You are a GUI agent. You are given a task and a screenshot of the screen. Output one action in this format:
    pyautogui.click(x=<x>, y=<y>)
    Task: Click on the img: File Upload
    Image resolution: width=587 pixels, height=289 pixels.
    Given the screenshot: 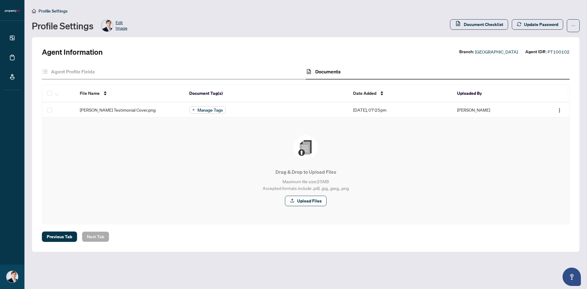 What is the action you would take?
    pyautogui.click(x=306, y=147)
    